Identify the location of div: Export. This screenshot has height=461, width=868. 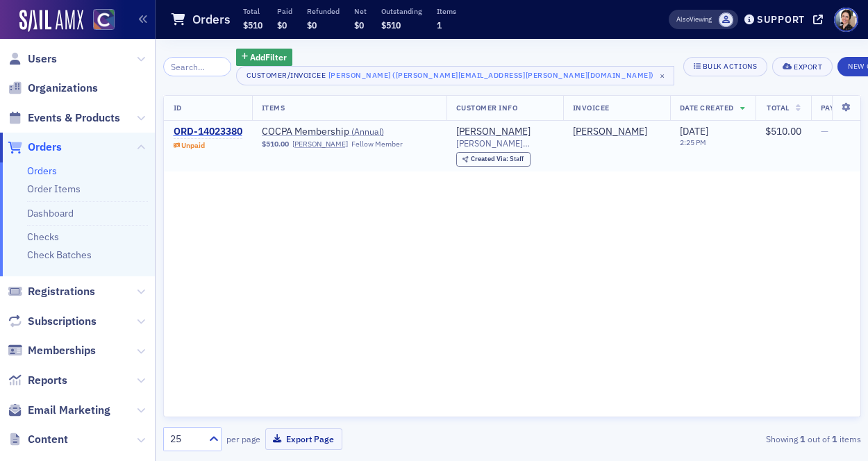
(807, 67).